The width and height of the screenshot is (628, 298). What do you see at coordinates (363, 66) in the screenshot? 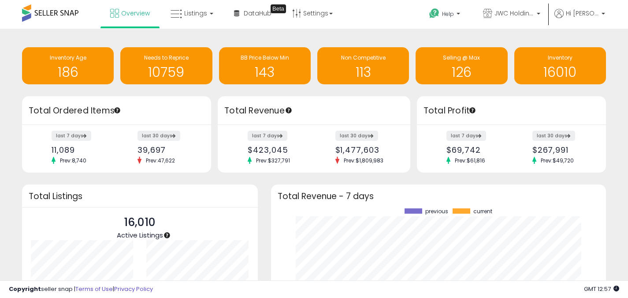
I see `a: Non Competitive 113` at bounding box center [363, 66].